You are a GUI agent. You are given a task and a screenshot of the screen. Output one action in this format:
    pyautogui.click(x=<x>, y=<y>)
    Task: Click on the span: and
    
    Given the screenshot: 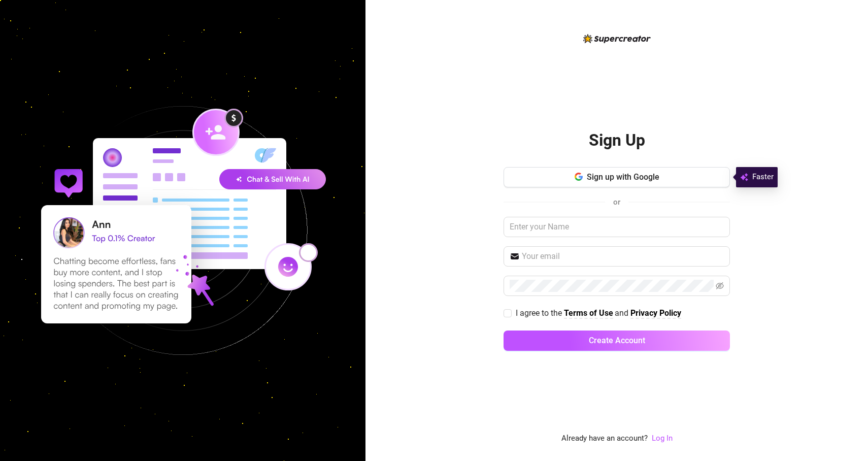 What is the action you would take?
    pyautogui.click(x=622, y=313)
    